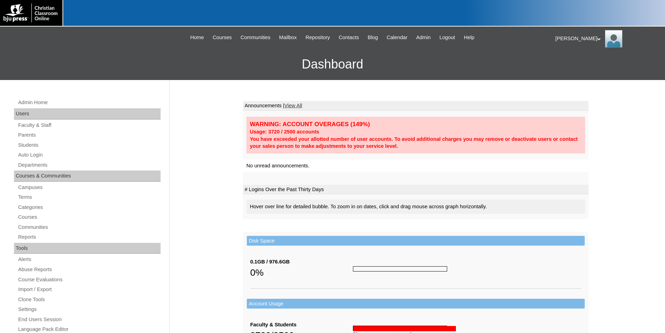 This screenshot has width=665, height=333. I want to click on div: Courses & Communities, so click(87, 176).